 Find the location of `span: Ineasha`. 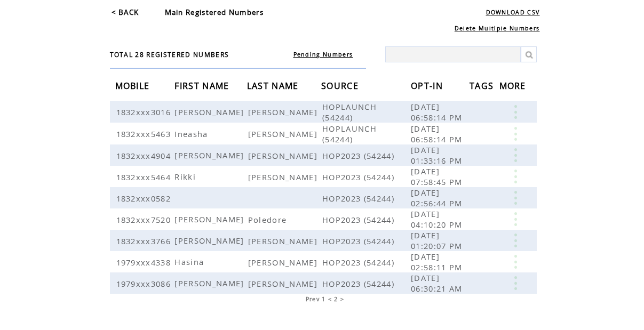

span: Ineasha is located at coordinates (192, 134).